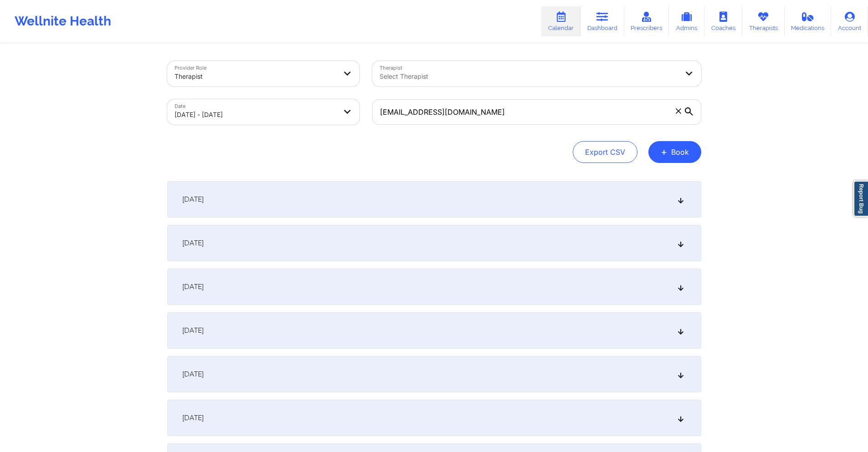 The image size is (868, 452). I want to click on button: +Book, so click(675, 152).